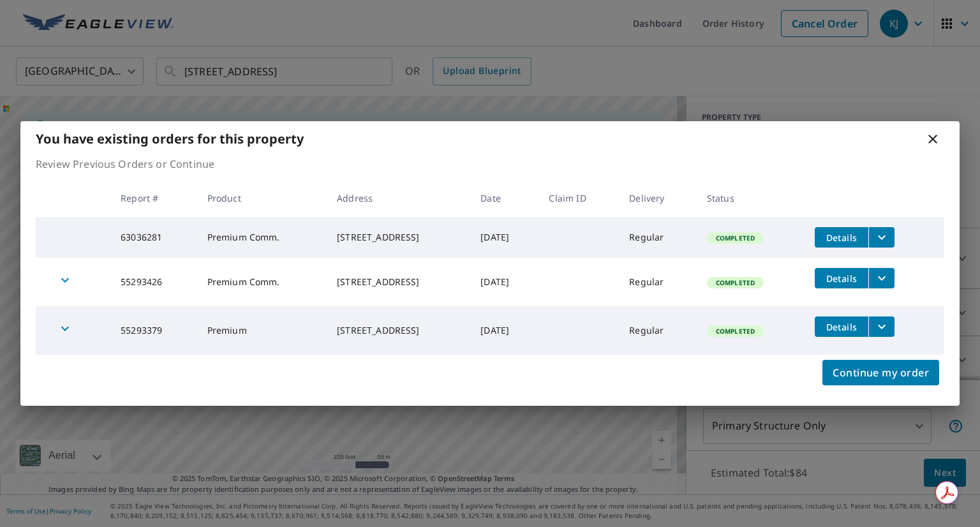  I want to click on span: Continue my order, so click(880, 372).